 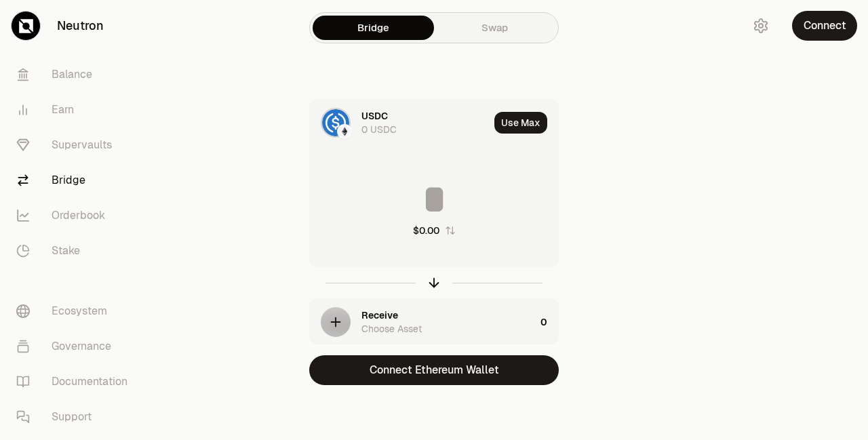 What do you see at coordinates (825, 26) in the screenshot?
I see `button: Connect` at bounding box center [825, 26].